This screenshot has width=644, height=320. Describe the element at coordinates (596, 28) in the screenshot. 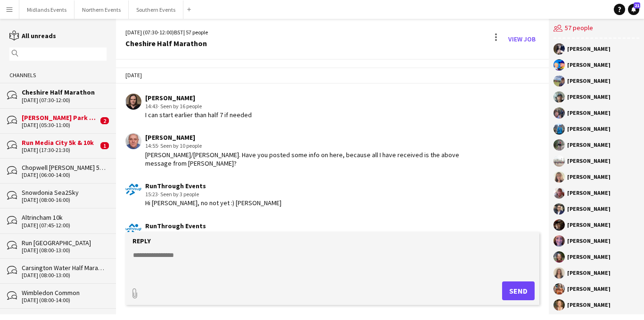

I see `div: 57 people` at that location.